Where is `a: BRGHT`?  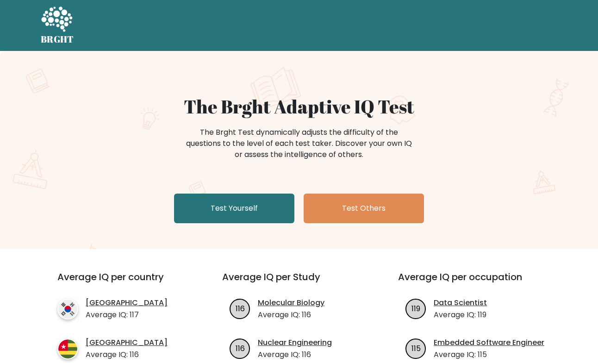
a: BRGHT is located at coordinates (57, 26).